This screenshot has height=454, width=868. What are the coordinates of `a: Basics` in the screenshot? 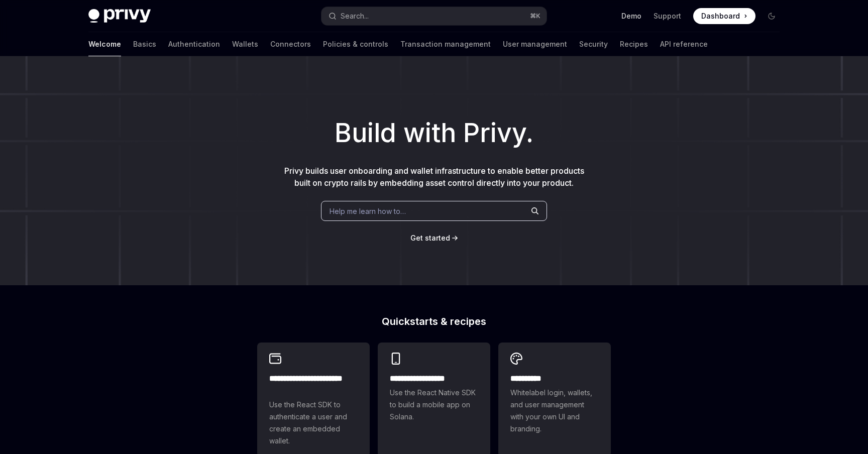 It's located at (145, 44).